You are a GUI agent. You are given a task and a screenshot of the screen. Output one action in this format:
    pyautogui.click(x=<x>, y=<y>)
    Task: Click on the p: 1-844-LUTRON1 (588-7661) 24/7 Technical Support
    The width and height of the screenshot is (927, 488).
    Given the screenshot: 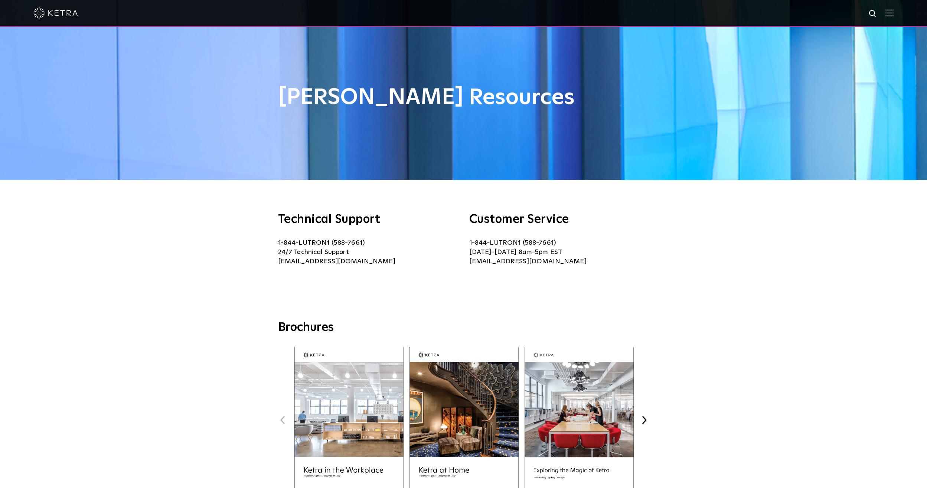 What is the action you would take?
    pyautogui.click(x=368, y=252)
    